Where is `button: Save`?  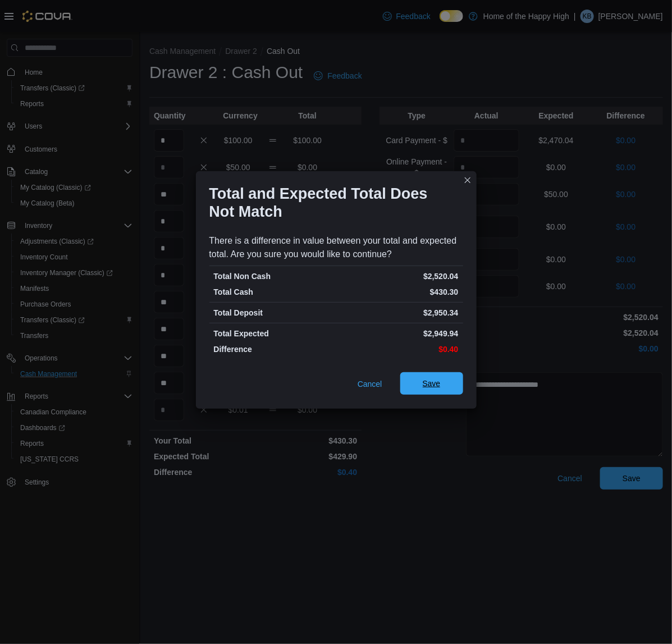
button: Save is located at coordinates (431, 383).